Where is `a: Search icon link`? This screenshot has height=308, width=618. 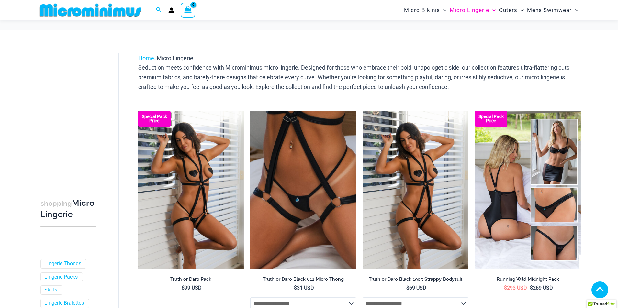
a: Search icon link is located at coordinates (159, 10).